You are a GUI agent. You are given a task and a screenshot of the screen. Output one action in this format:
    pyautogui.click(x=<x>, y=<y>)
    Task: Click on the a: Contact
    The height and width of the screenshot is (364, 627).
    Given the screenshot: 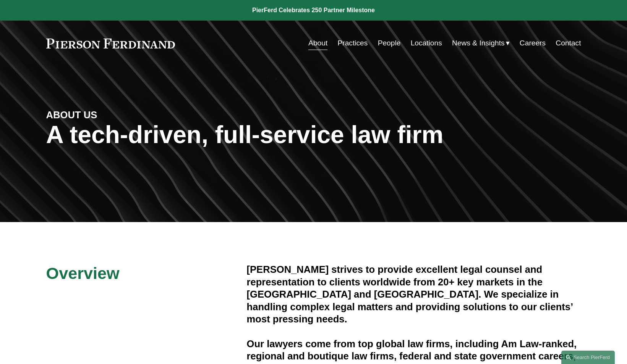 What is the action you would take?
    pyautogui.click(x=568, y=43)
    